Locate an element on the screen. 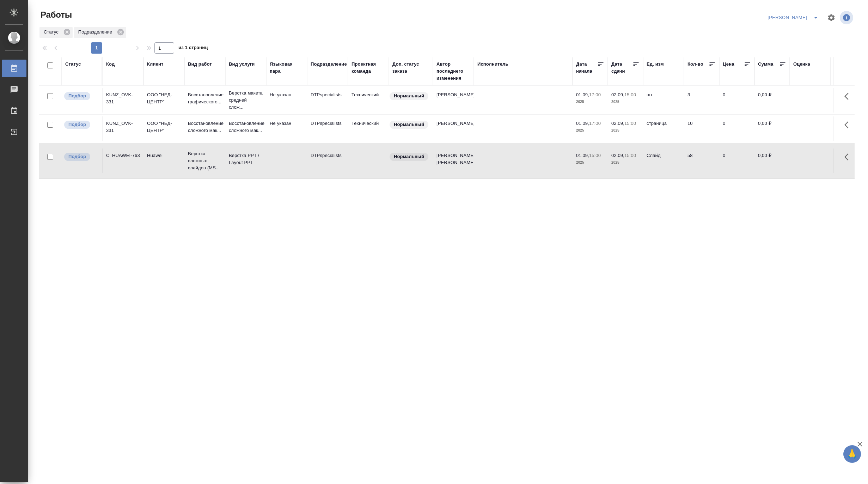 The height and width of the screenshot is (484, 868). div: split button is located at coordinates (794, 17).